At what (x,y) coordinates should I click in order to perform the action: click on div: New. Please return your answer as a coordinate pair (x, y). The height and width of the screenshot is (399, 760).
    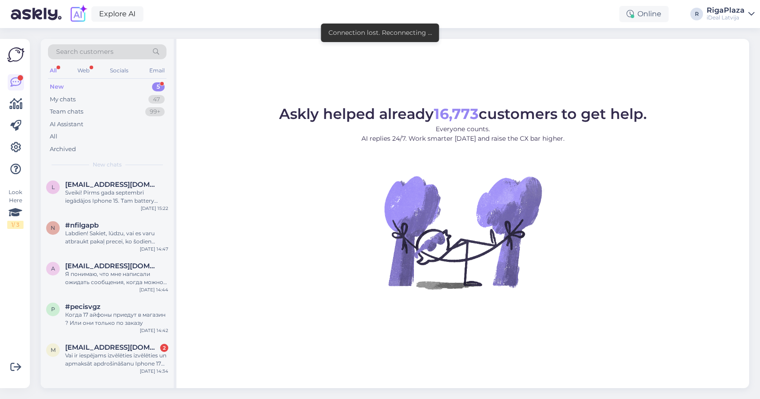
    Looking at the image, I should click on (57, 87).